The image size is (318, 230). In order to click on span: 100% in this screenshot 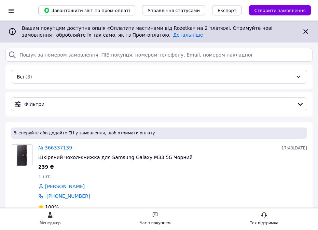, I will do `click(52, 207)`.